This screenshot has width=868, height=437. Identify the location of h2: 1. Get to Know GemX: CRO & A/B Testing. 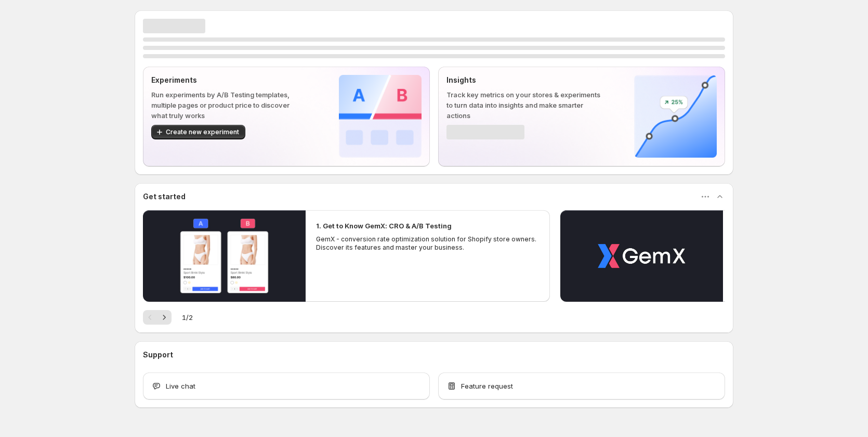
(383, 226).